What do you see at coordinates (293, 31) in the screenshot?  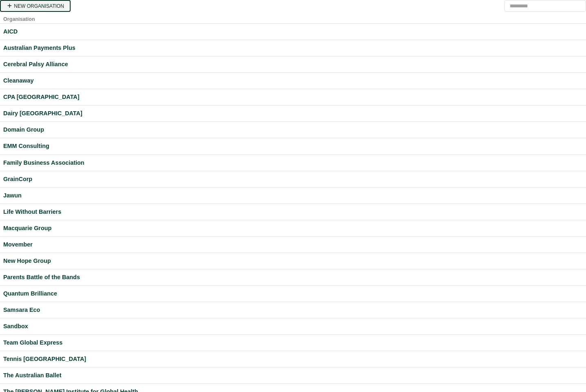 I see `a: AICD` at bounding box center [293, 31].